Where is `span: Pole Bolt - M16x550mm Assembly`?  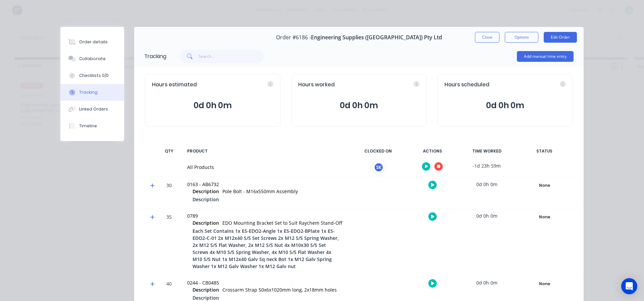
span: Pole Bolt - M16x550mm Assembly is located at coordinates (260, 191).